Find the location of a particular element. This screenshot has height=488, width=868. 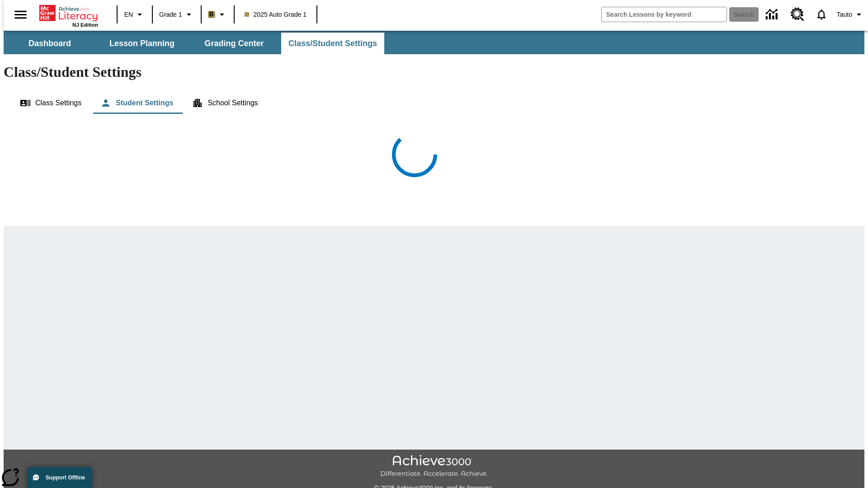

button: Dashboard is located at coordinates (50, 43).